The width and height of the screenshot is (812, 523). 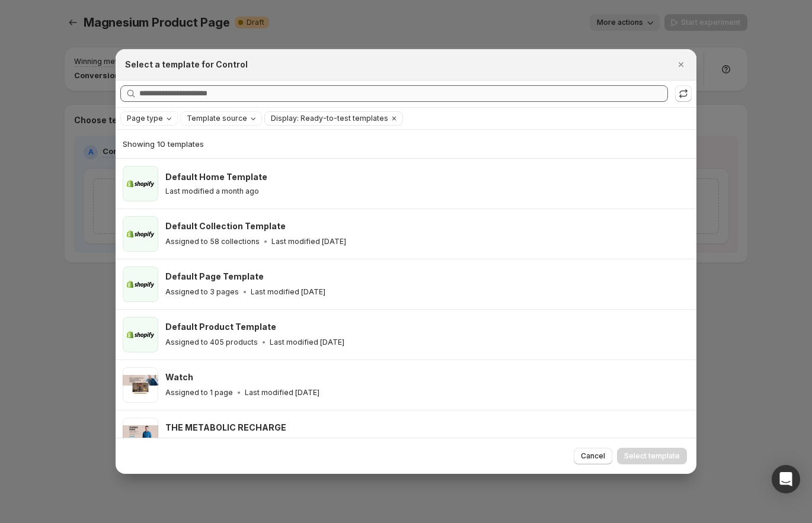 What do you see at coordinates (592, 456) in the screenshot?
I see `button: Cancel` at bounding box center [592, 456].